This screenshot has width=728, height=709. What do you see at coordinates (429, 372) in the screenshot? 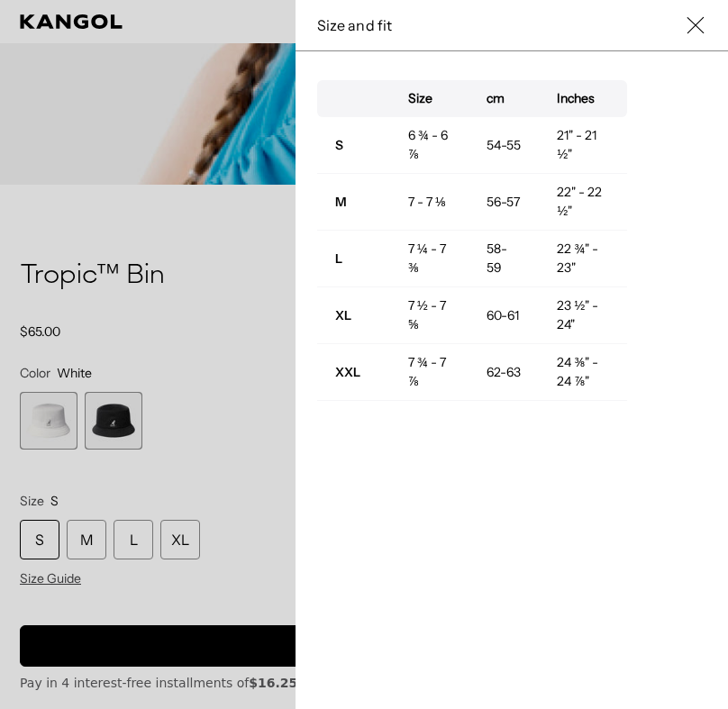
I see `td: 7 ¾ - 7 ⅞` at bounding box center [429, 372].